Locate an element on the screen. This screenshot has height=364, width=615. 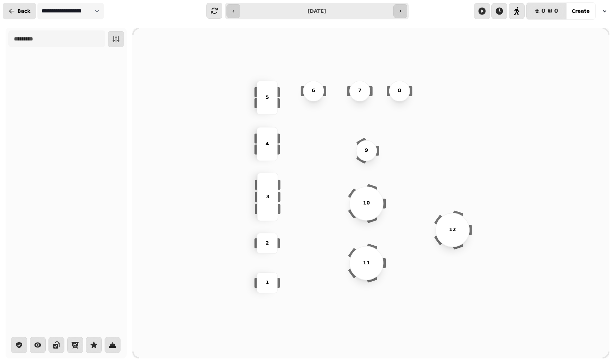
button: Back is located at coordinates (20, 11).